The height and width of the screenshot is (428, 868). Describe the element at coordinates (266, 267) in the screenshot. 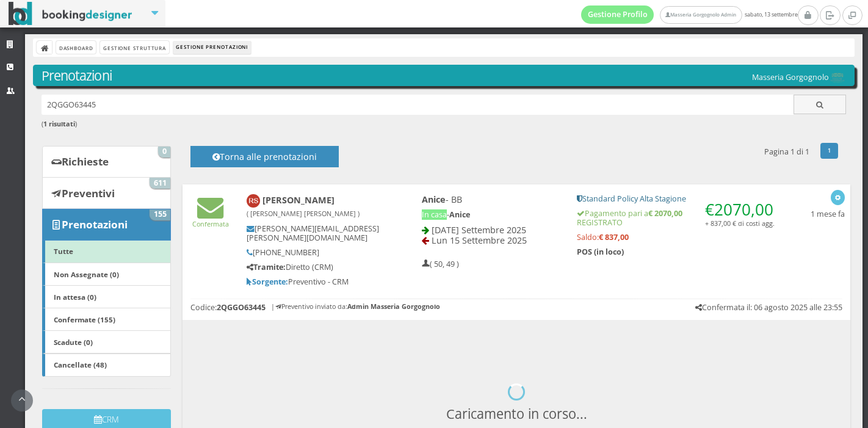

I see `b: Tramite:` at that location.